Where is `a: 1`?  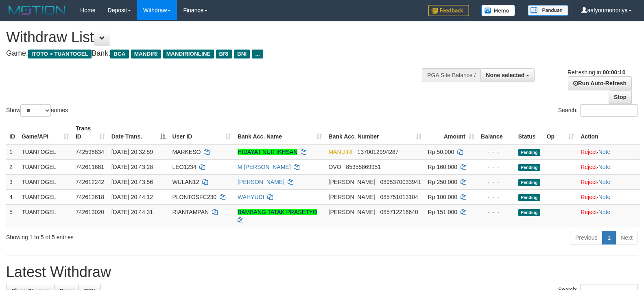
a: 1 is located at coordinates (609, 238).